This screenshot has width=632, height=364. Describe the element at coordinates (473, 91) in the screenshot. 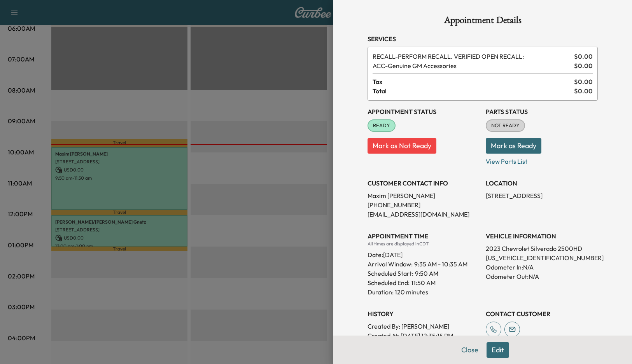

I see `span: Total` at that location.